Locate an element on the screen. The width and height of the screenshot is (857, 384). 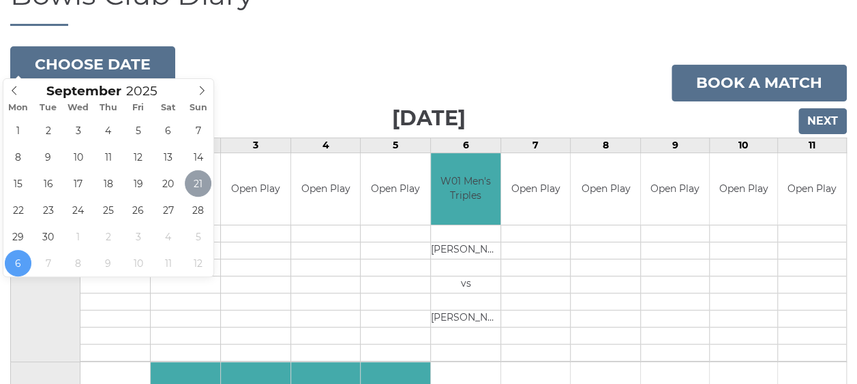
span: September 20, 2025 is located at coordinates (168, 183).